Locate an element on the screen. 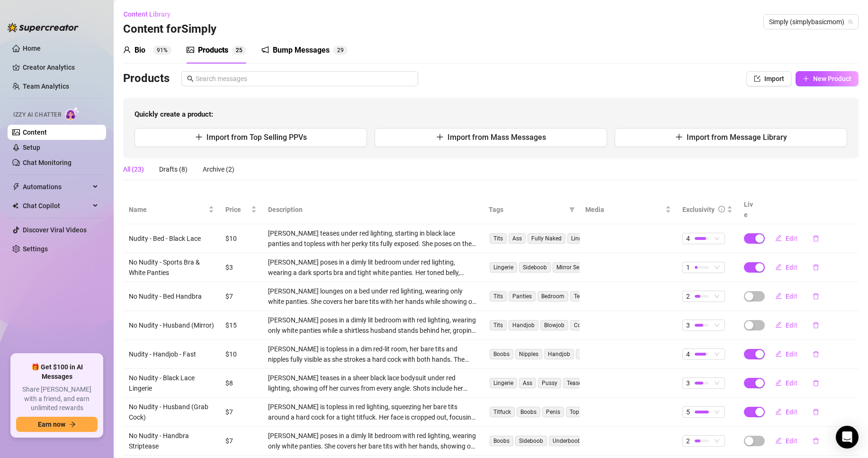 The height and width of the screenshot is (458, 868). span: Earn now is located at coordinates (52, 424).